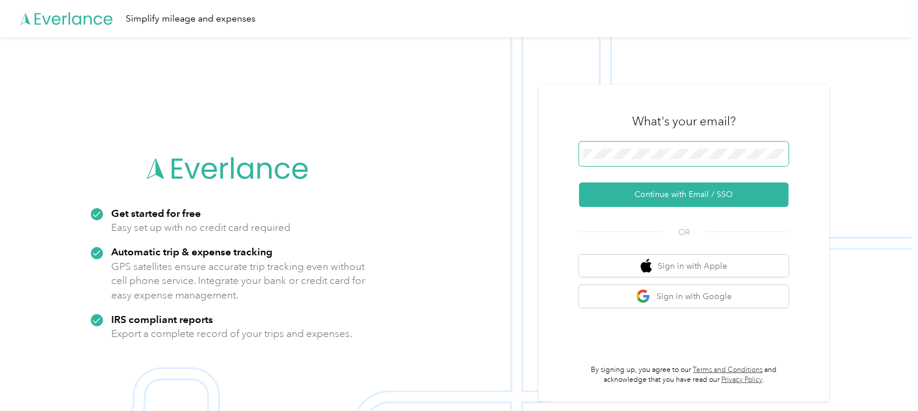 Image resolution: width=918 pixels, height=411 pixels. I want to click on h3: What's your email?, so click(684, 121).